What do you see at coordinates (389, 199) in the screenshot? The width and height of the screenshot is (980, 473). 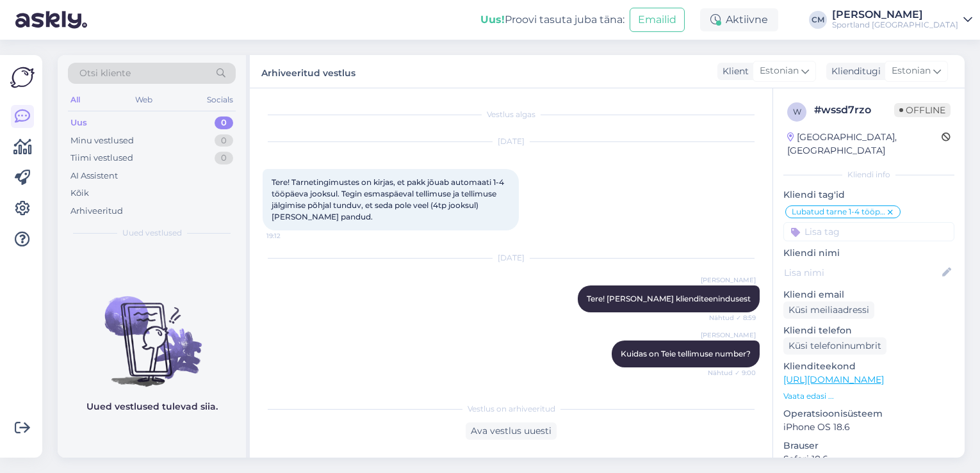 I see `span: Tere! Tarnetingimustes on kirjas, et pakk jõuab automaati 1-4 tööpäeva jooksul. Tegin esmaspäeval...` at bounding box center [389, 199].